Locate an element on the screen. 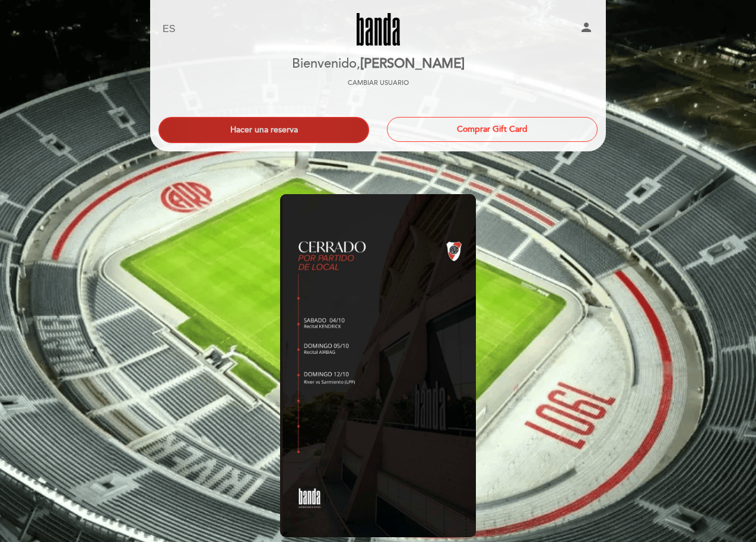 This screenshot has width=756, height=542. i: person is located at coordinates (587, 27).